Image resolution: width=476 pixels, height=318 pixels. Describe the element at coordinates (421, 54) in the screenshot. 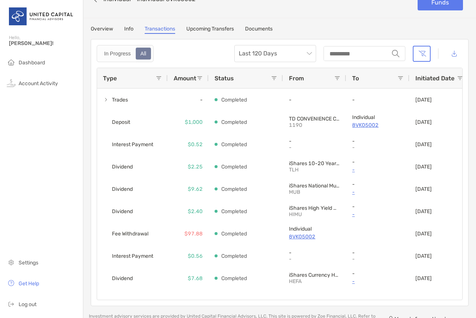

I see `button: Clear filters` at that location.